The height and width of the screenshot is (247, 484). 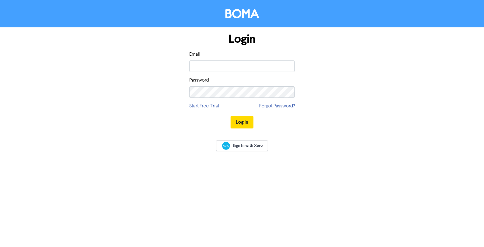 I want to click on h1: Login, so click(x=242, y=39).